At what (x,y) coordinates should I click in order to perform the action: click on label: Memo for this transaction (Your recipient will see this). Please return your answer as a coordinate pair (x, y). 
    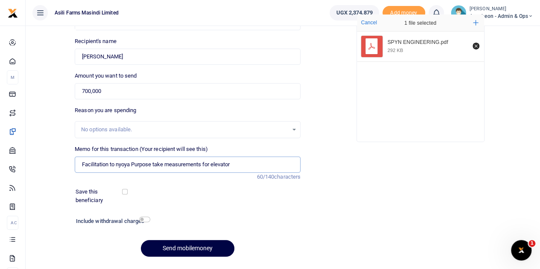
    Looking at the image, I should click on (141, 149).